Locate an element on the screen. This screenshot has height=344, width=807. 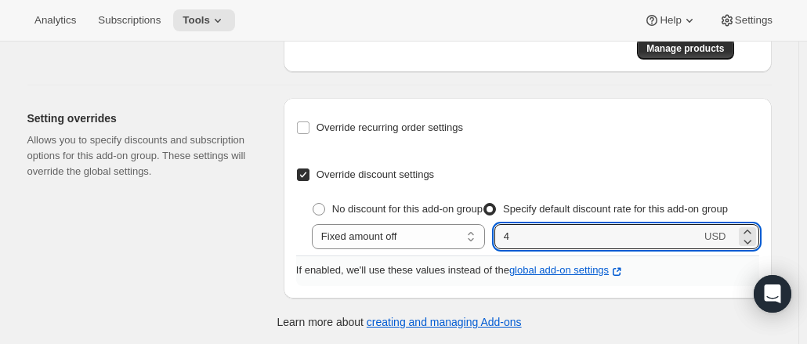
span: Help is located at coordinates (670, 20).